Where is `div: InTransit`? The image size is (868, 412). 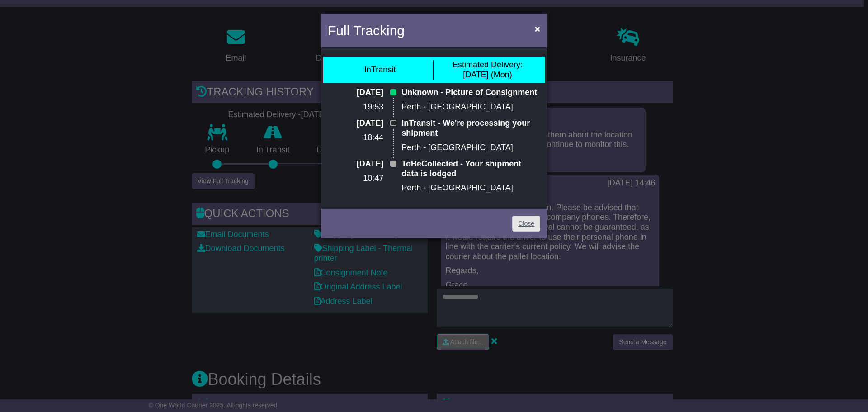 div: InTransit is located at coordinates (380, 70).